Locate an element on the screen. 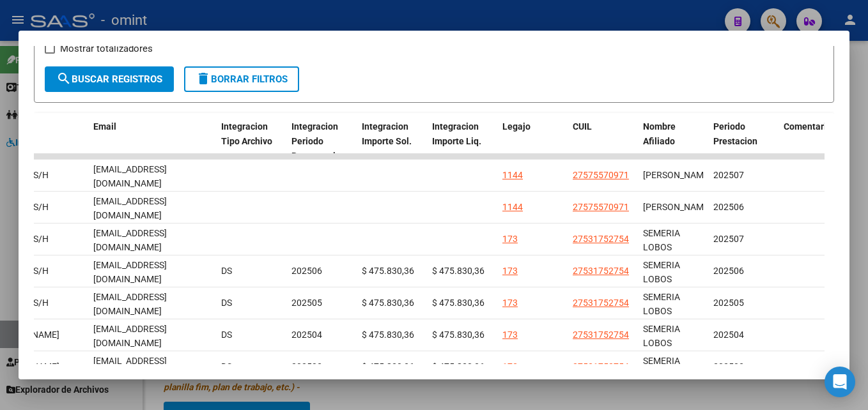 The width and height of the screenshot is (868, 410). span: Buscar Registros is located at coordinates (109, 80).